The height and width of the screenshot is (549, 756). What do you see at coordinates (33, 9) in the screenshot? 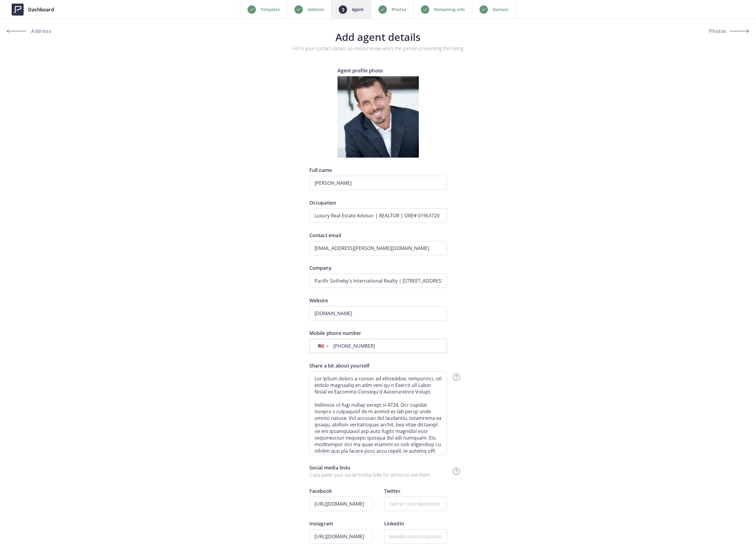
I see `a: Dashboard` at bounding box center [33, 9].